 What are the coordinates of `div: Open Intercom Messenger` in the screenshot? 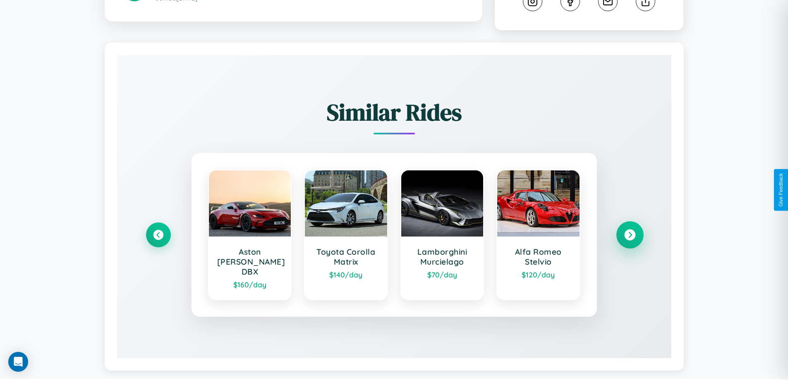 It's located at (18, 362).